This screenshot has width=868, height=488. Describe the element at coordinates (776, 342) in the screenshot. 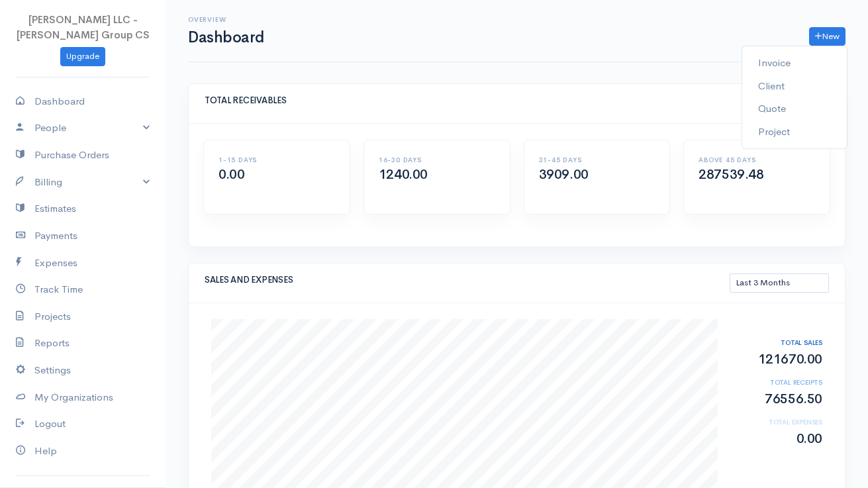

I see `h6: TOTAL SALES` at that location.